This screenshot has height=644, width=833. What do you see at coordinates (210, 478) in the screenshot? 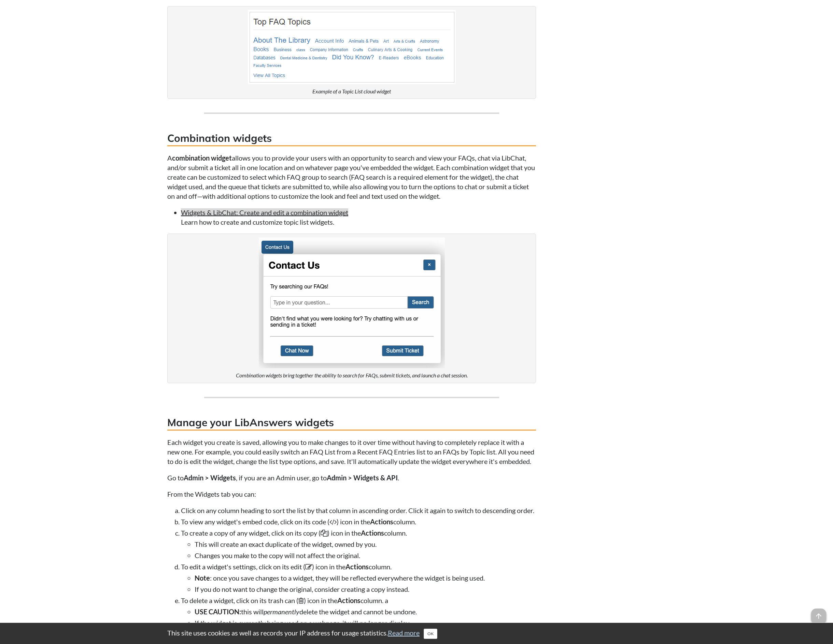
I see `strong: Admin > Widgets` at bounding box center [210, 478].